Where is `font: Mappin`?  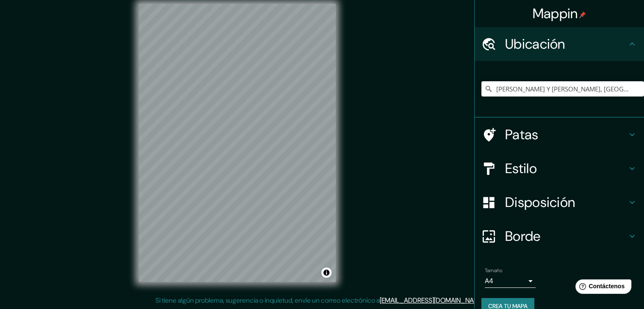 font: Mappin is located at coordinates (555, 13).